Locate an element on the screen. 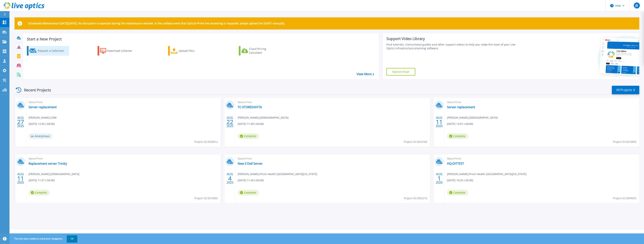 Image resolution: width=644 pixels, height=244 pixels. a: Cloud Pricing Calculator is located at coordinates (260, 51).